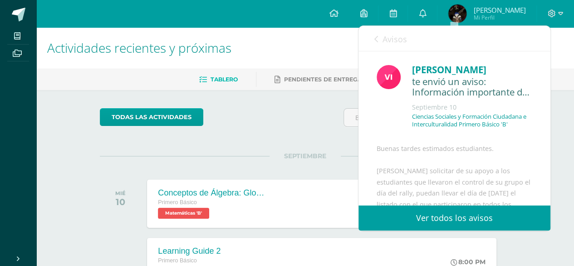 This screenshot has height=266, width=574. What do you see at coordinates (318, 79) in the screenshot?
I see `a: Pendientes de entrega` at bounding box center [318, 79].